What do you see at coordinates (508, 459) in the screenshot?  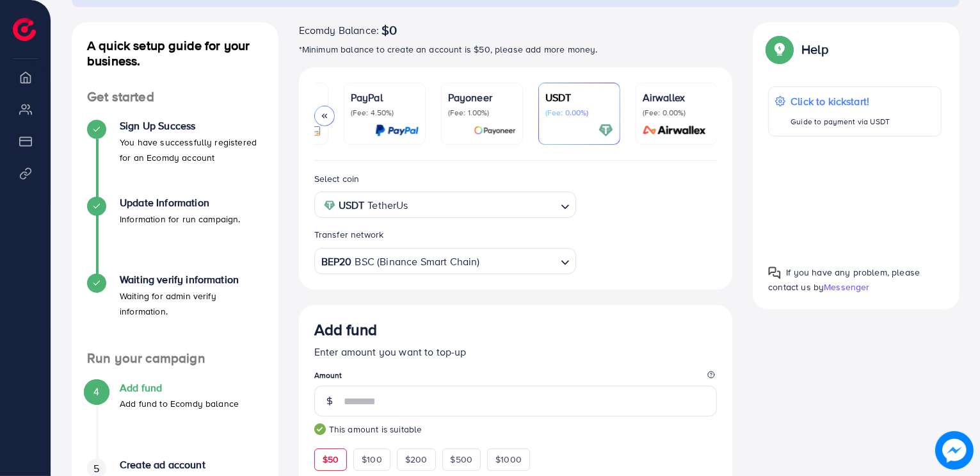 I see `span: $1000` at bounding box center [508, 459].